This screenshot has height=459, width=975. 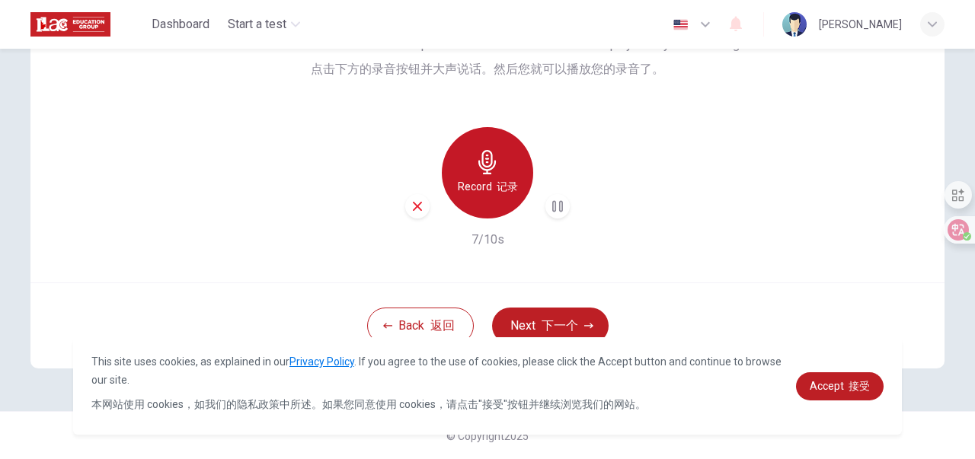 I want to click on font: 点击下方的录音按钮并大声说话。然后您就可以播放您的录音了。, so click(x=487, y=69).